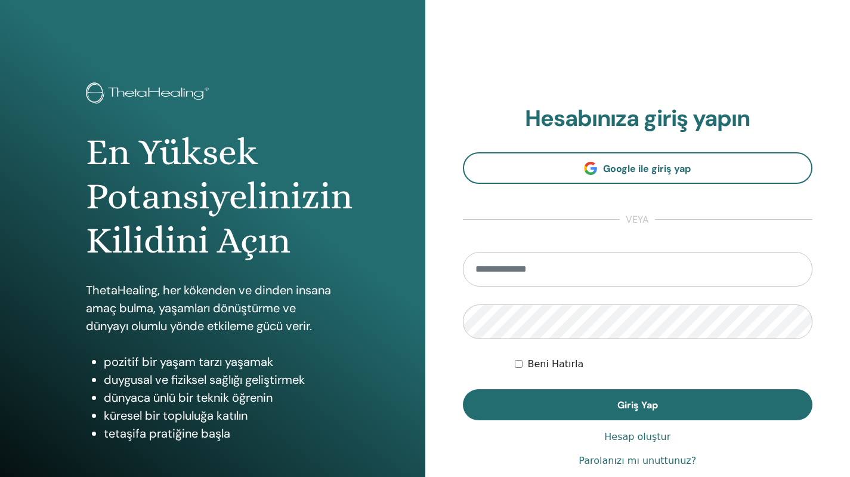  I want to click on li: pozitif bir yaşam tarzı yaşamak, so click(221, 361).